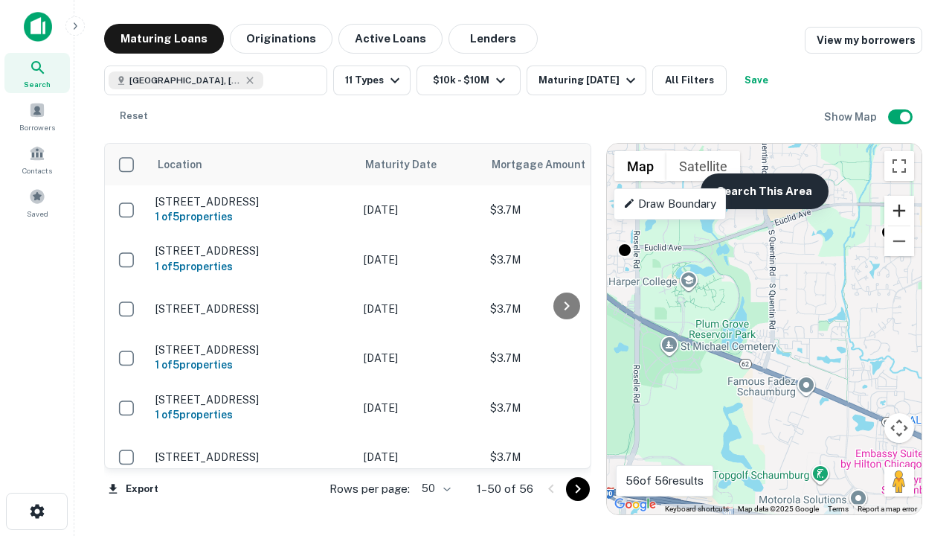  I want to click on button: Search This Area, so click(765, 191).